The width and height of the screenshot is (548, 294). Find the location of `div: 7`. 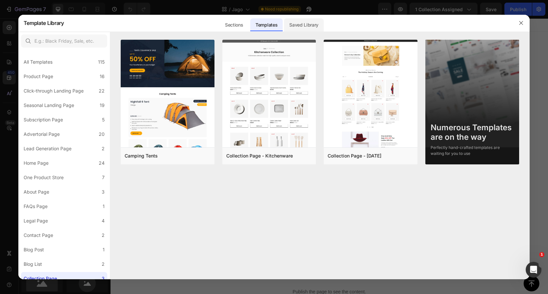

div: 7 is located at coordinates (103, 177).